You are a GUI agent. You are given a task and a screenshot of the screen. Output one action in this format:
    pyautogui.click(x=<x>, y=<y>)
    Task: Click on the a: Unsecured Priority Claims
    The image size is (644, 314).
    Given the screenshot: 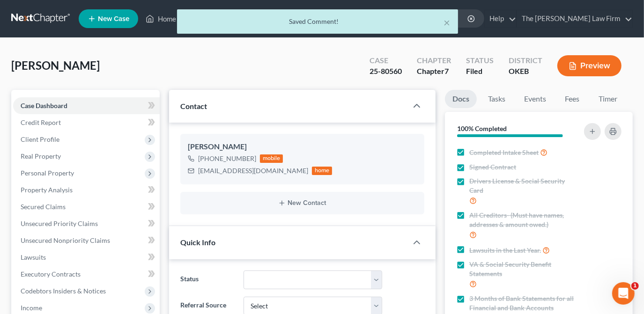 What is the action you would take?
    pyautogui.click(x=86, y=224)
    